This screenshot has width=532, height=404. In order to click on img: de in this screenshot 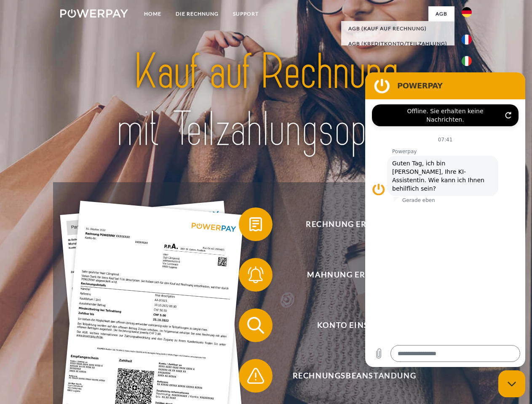, I will do `click(466, 12)`.